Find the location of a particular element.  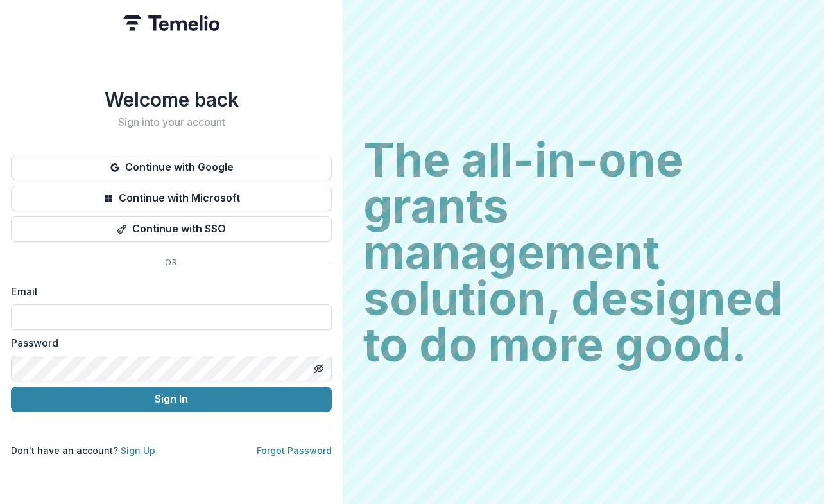

img: Temelio is located at coordinates (172, 23).